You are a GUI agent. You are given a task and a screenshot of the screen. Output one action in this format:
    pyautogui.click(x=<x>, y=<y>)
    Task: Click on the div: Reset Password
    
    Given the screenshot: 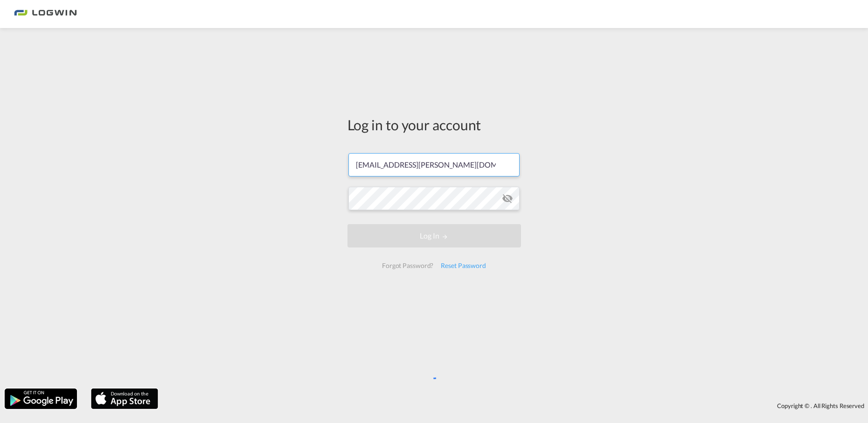 What is the action you would take?
    pyautogui.click(x=463, y=266)
    